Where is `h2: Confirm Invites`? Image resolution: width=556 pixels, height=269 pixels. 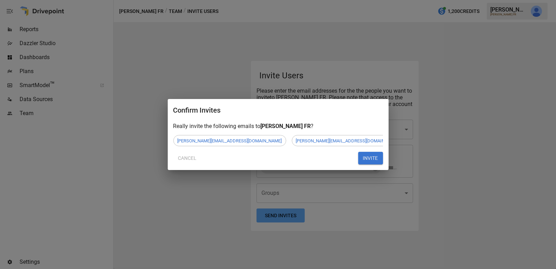
h2: Confirm Invites is located at coordinates (278, 114).